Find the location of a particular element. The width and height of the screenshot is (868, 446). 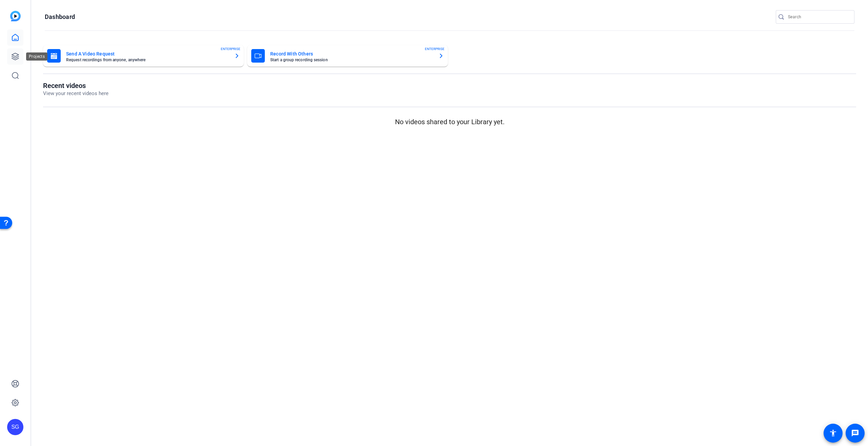

div: Projects is located at coordinates (37, 56).